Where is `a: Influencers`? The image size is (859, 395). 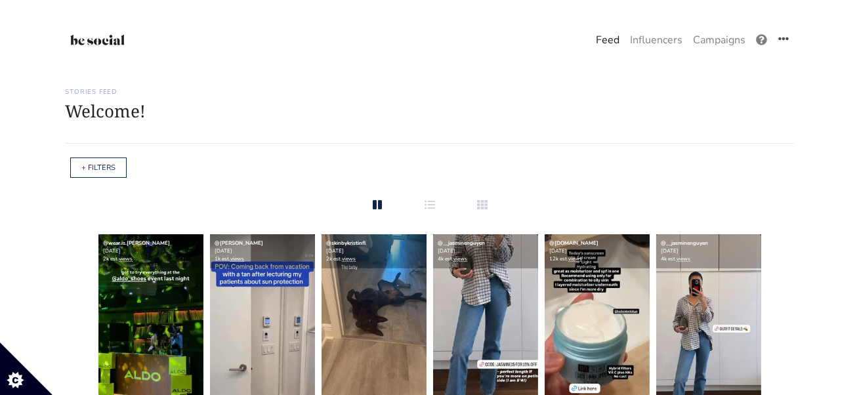
a: Influencers is located at coordinates (657, 40).